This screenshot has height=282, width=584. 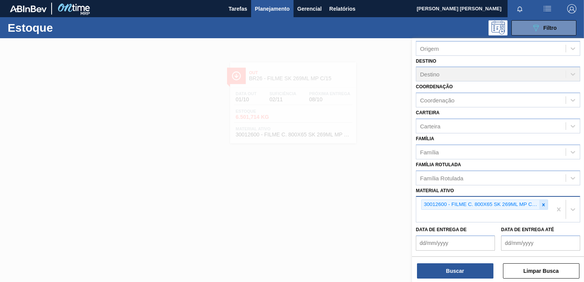 What do you see at coordinates (430, 48) in the screenshot?
I see `div: Origem` at bounding box center [430, 48].